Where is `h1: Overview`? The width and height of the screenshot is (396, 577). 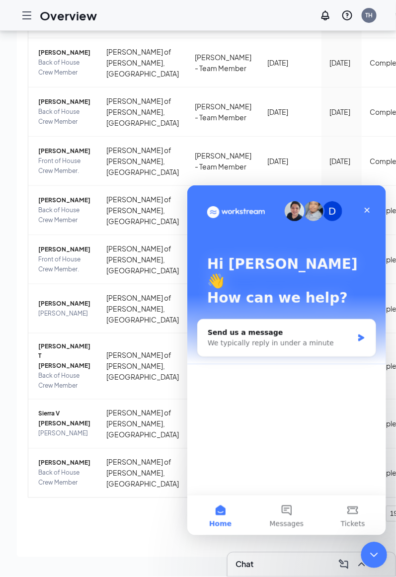 h1: Overview is located at coordinates (68, 15).